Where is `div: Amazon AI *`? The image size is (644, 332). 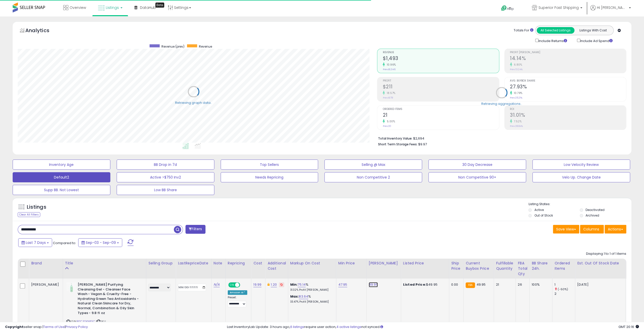 div: Amazon AI * is located at coordinates (238, 293).